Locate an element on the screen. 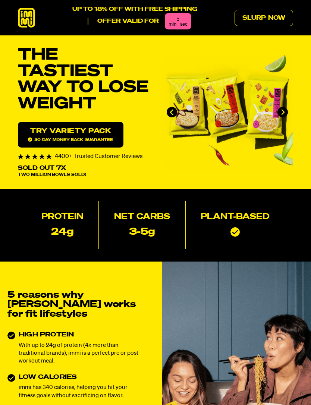 This screenshot has height=405, width=311. p: Sold Out 7X is located at coordinates (42, 168).